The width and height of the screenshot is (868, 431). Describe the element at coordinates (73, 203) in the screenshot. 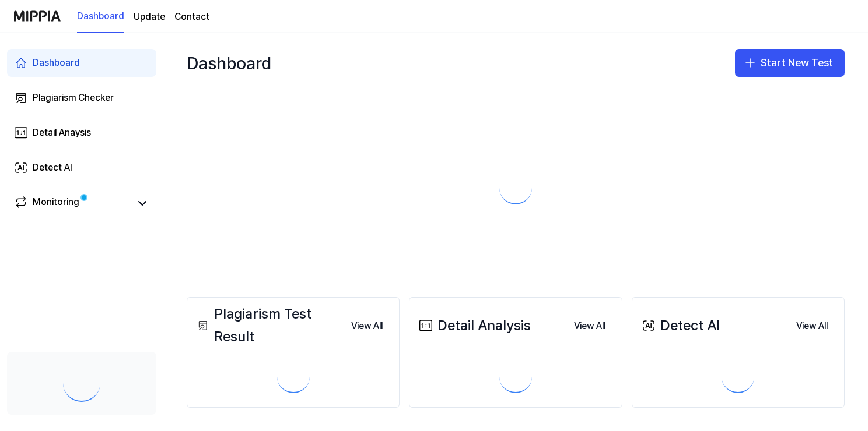

I see `a: Monitoring` at that location.